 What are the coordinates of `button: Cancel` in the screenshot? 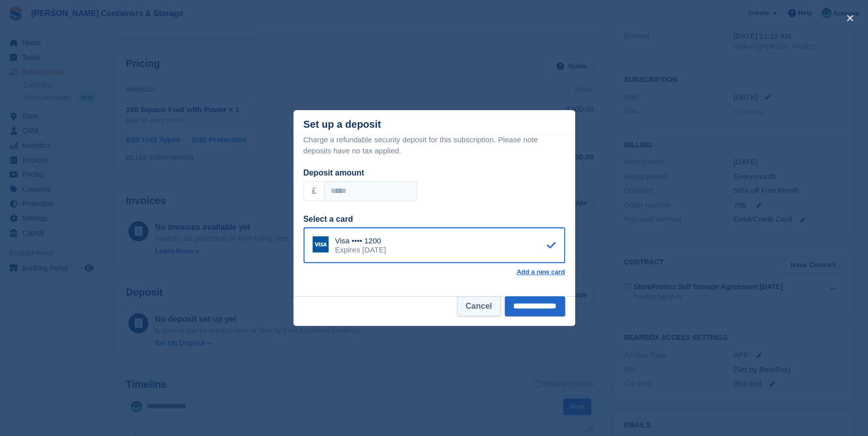 It's located at (478, 306).